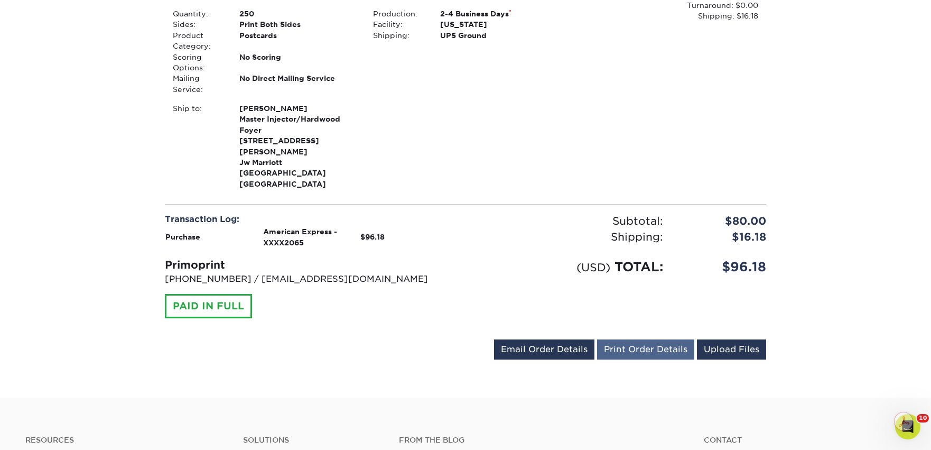 Image resolution: width=931 pixels, height=450 pixels. Describe the element at coordinates (298, 24) in the screenshot. I see `div: Print Both Sides` at that location.